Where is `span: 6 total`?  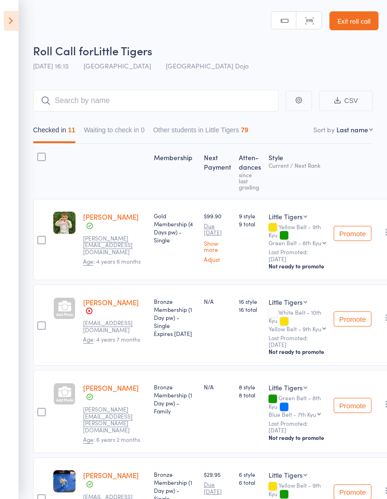
span: 6 total is located at coordinates (250, 482).